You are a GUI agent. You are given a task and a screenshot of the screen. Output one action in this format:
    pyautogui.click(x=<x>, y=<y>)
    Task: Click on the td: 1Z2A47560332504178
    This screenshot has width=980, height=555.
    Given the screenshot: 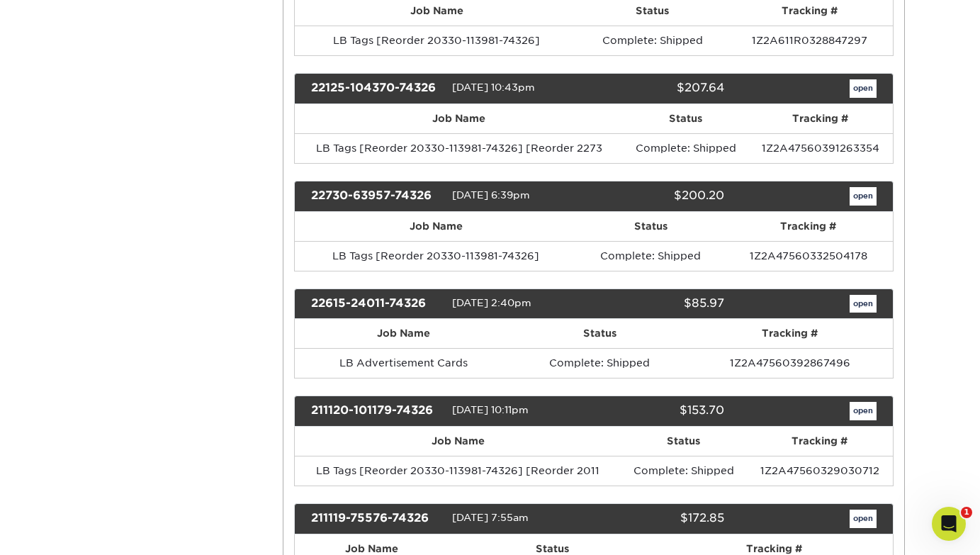 What is the action you would take?
    pyautogui.click(x=809, y=256)
    